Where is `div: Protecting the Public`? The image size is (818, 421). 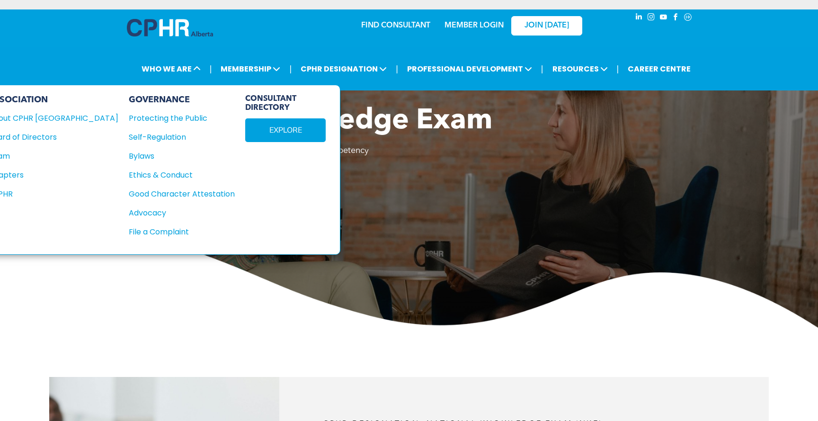
div: Protecting the Public is located at coordinates (177, 118).